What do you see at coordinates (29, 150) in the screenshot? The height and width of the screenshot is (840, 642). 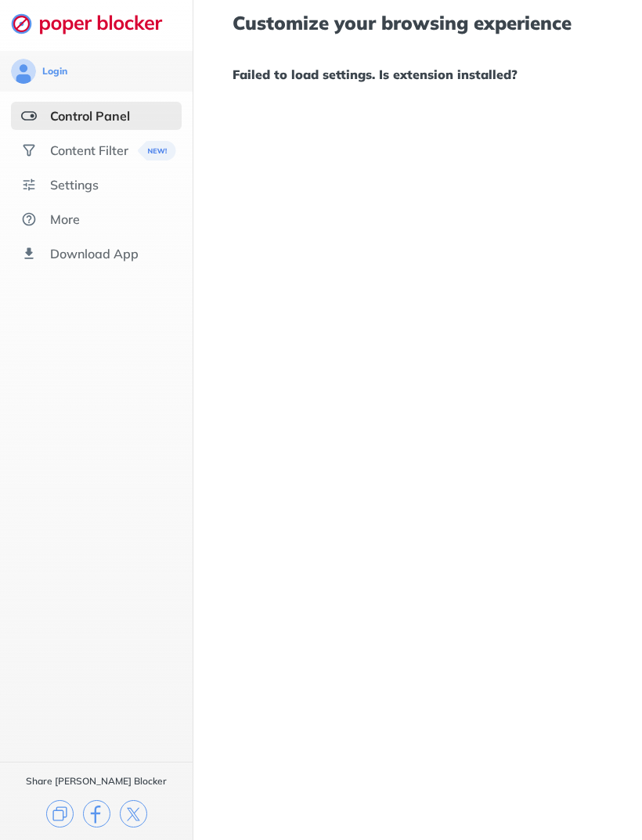 I see `img: social.svg` at bounding box center [29, 150].